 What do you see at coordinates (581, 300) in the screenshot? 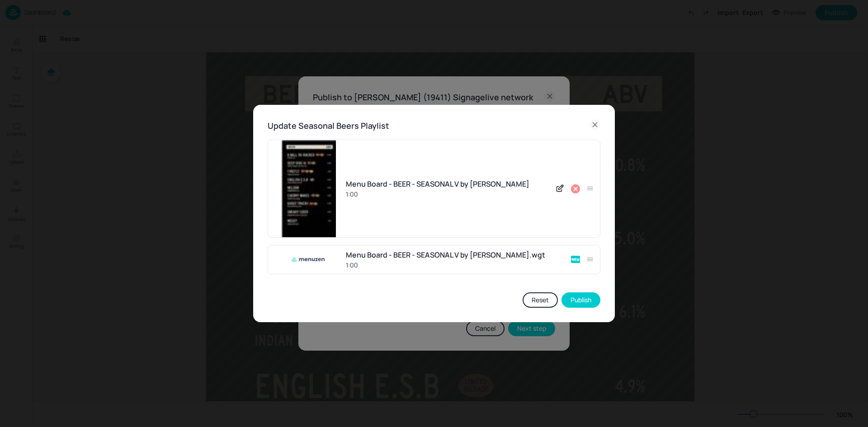
I see `button: Publish` at bounding box center [581, 300].